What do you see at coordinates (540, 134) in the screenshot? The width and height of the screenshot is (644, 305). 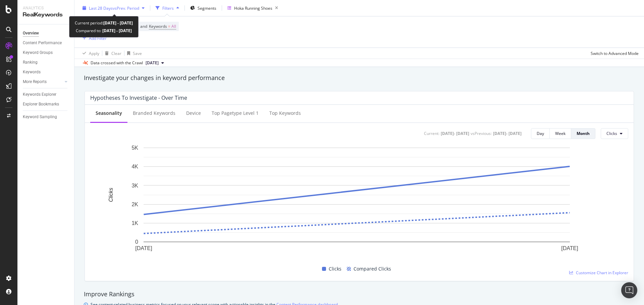 I see `button: Day` at bounding box center [540, 134].